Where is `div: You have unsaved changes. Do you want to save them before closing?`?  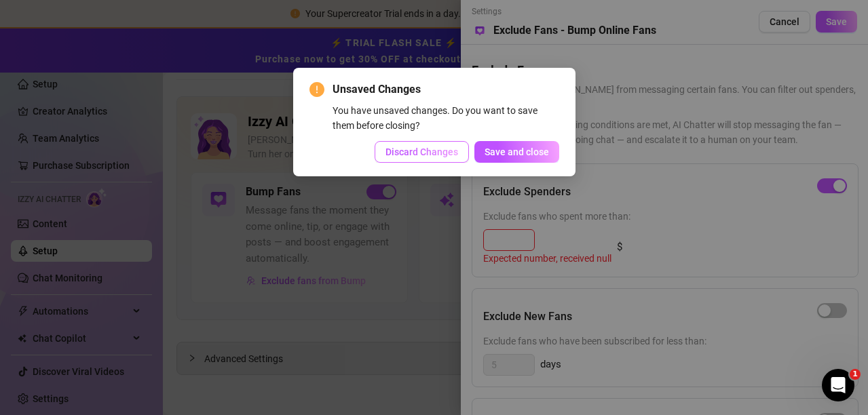 div: You have unsaved changes. Do you want to save them before closing? is located at coordinates (446, 118).